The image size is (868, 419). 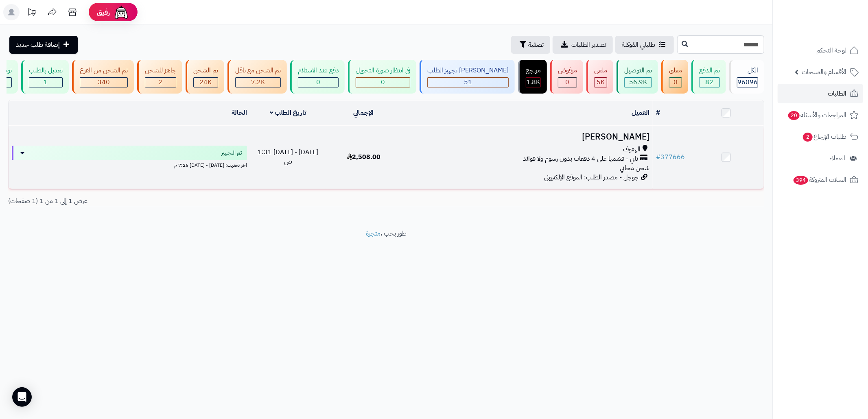 What do you see at coordinates (583, 45) in the screenshot?
I see `a: تصدير الطلبات` at bounding box center [583, 45].